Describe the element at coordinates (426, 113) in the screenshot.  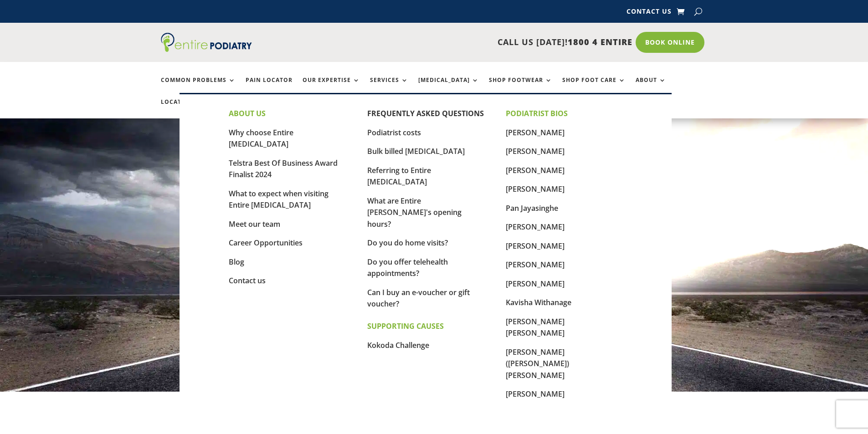
I see `strong: FREQUENTLY ASKED QUESTIONS` at that location.